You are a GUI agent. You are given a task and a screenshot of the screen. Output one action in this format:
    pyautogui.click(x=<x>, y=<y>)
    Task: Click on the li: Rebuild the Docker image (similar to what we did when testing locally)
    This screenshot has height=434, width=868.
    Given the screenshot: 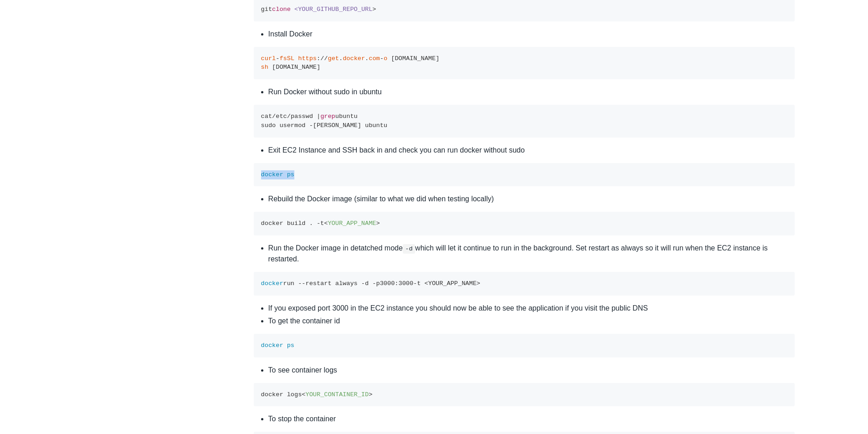 What is the action you would take?
    pyautogui.click(x=531, y=199)
    